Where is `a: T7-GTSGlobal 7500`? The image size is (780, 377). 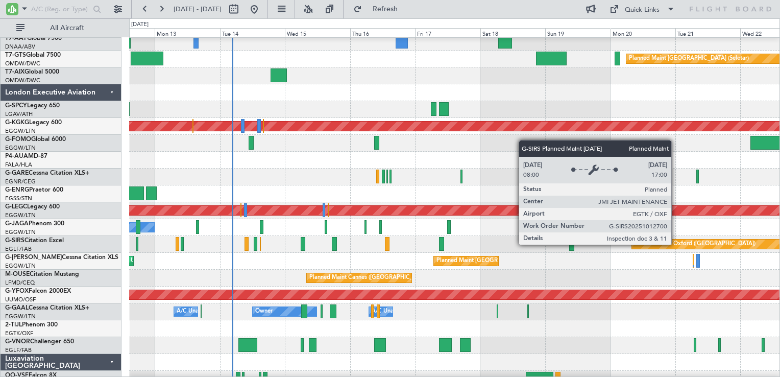 a: T7-GTSGlobal 7500 is located at coordinates (33, 55).